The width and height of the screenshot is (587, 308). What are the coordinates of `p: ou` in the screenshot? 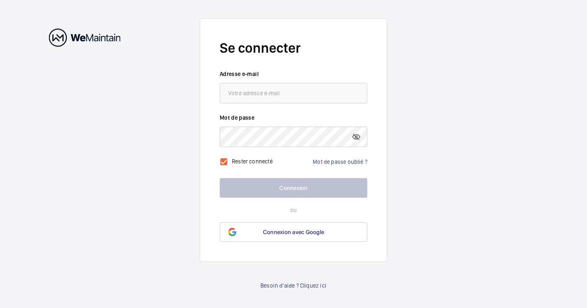 It's located at (294, 210).